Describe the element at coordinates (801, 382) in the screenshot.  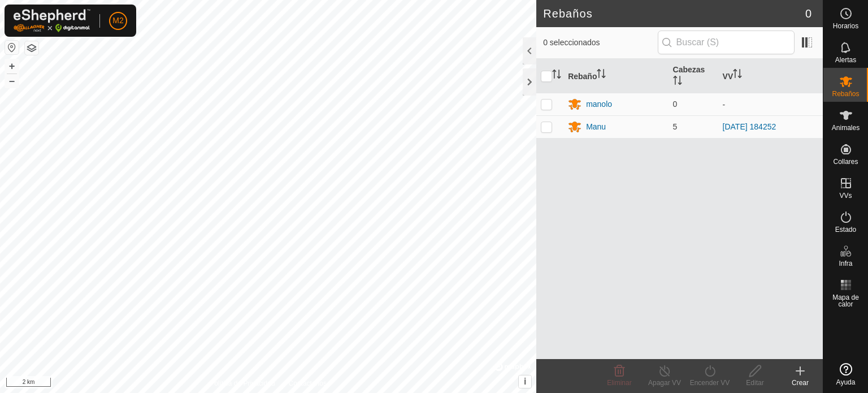
I see `font: Crear` at that location.